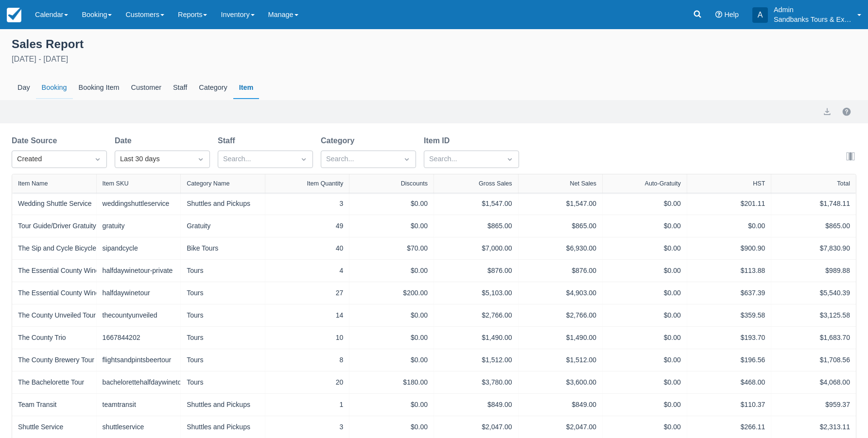  I want to click on div: 27, so click(307, 293).